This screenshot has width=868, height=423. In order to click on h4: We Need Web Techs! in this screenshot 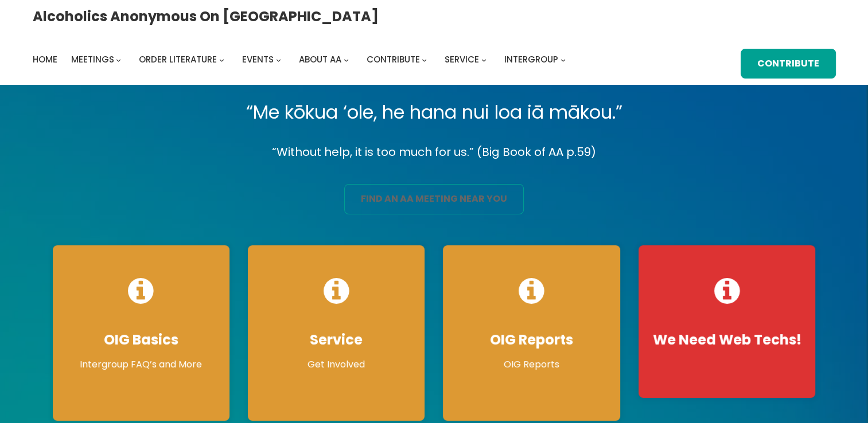, I will do `click(727, 340)`.